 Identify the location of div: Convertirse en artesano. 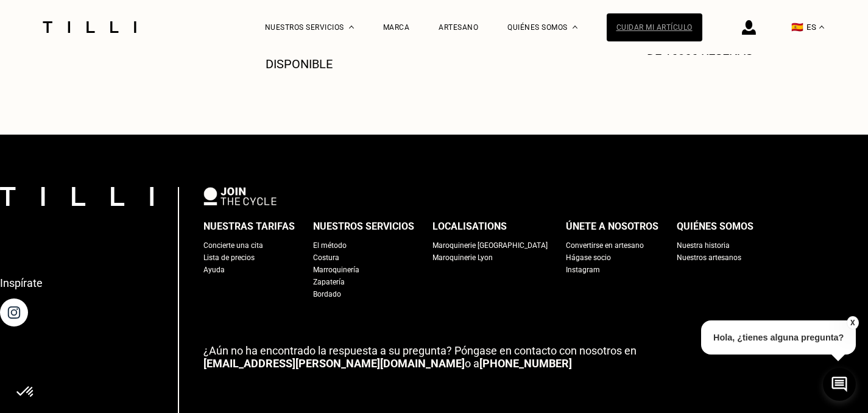
(605, 245).